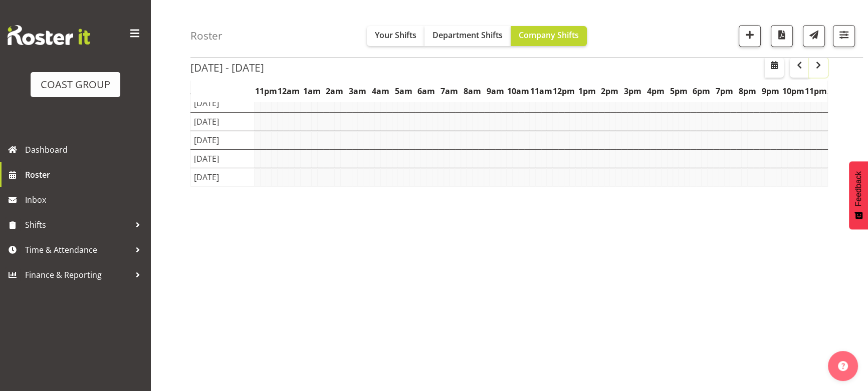 Image resolution: width=868 pixels, height=391 pixels. I want to click on th: 6pm, so click(702, 91).